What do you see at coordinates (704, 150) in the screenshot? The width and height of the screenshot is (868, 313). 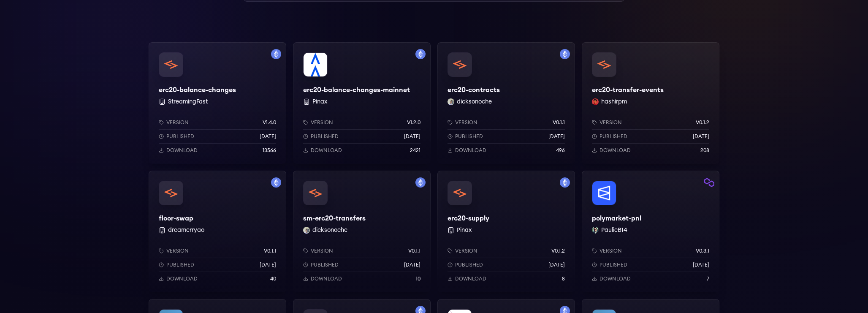 I see `p: 208` at bounding box center [704, 150].